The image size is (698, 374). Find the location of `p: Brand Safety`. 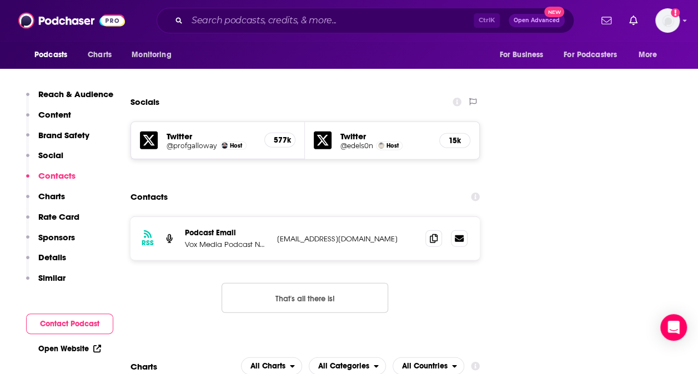

p: Brand Safety is located at coordinates (64, 135).